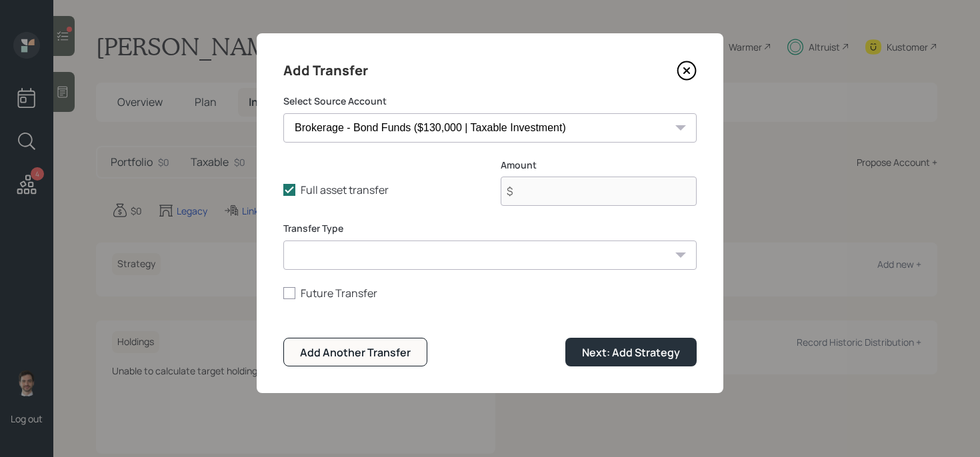 Image resolution: width=980 pixels, height=457 pixels. What do you see at coordinates (356, 352) in the screenshot?
I see `button: Add Another Transfer` at bounding box center [356, 352].